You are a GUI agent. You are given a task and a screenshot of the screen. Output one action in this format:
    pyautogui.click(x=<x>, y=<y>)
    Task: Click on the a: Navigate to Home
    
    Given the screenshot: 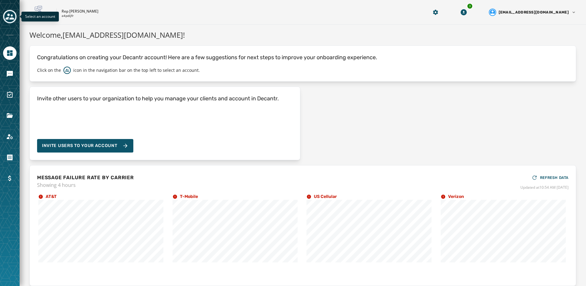 What is the action you would take?
    pyautogui.click(x=10, y=53)
    